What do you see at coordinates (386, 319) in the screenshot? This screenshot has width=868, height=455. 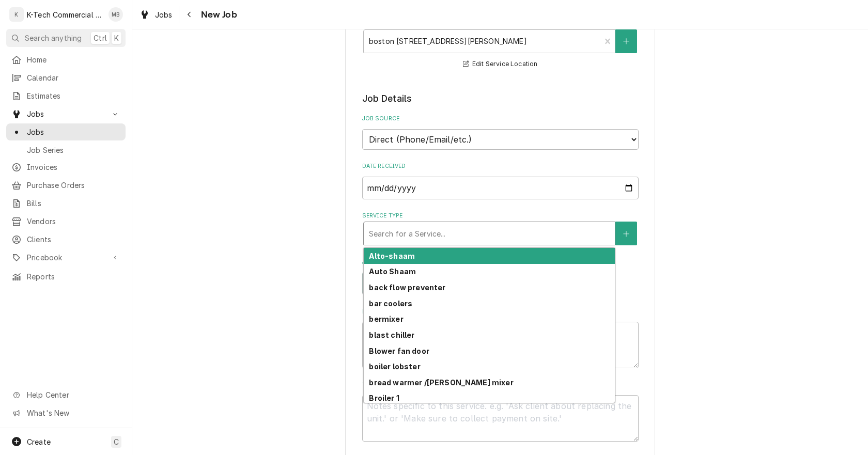 I see `strong: bermixer` at bounding box center [386, 319].